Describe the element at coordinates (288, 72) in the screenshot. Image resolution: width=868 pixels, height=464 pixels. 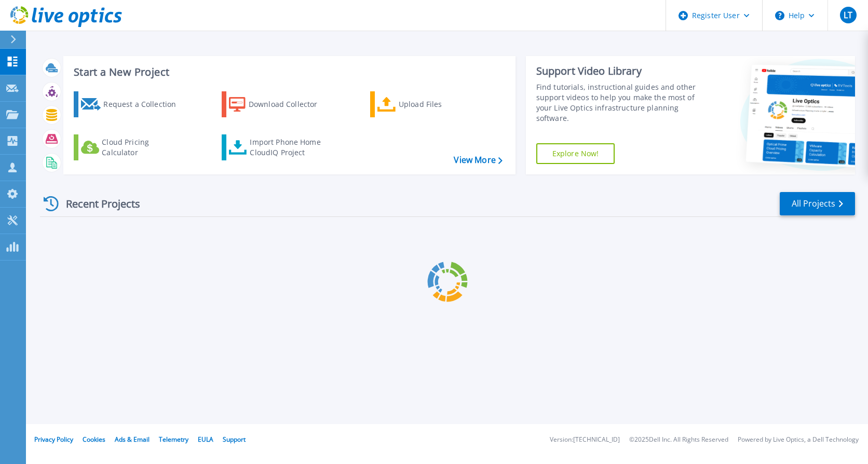
I see `h3: Start a New Project` at that location.